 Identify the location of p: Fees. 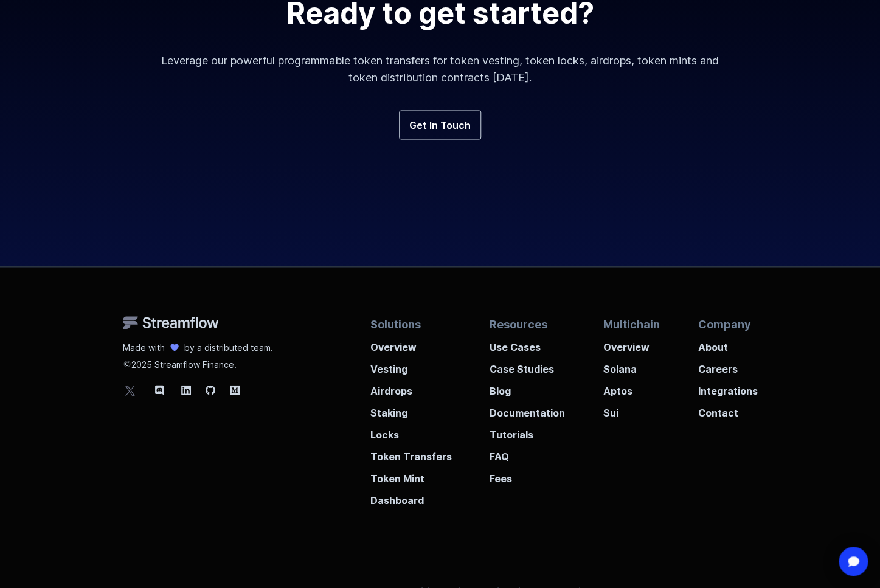
(527, 475).